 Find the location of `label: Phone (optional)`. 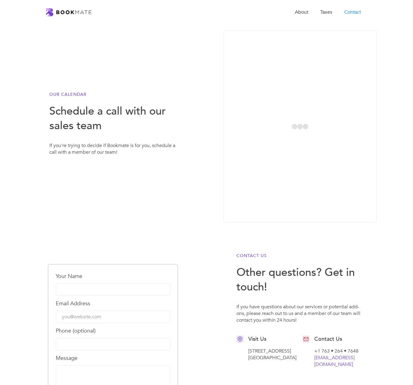

label: Phone (optional) is located at coordinates (113, 331).